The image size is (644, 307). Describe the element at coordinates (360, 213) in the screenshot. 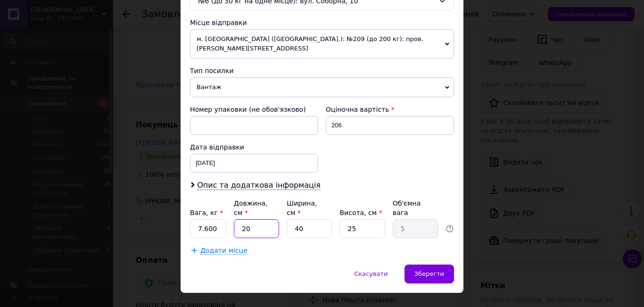

I see `label: Висота, см` at that location.